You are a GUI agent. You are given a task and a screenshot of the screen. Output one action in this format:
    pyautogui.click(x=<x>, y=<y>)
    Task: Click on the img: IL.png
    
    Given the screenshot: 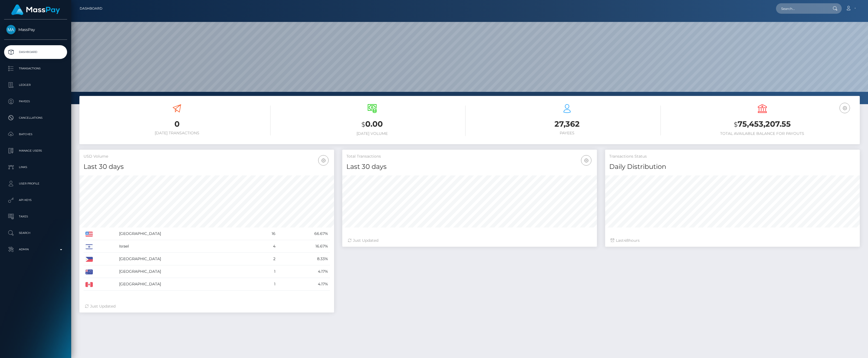 What is the action you would take?
    pyautogui.click(x=89, y=247)
    